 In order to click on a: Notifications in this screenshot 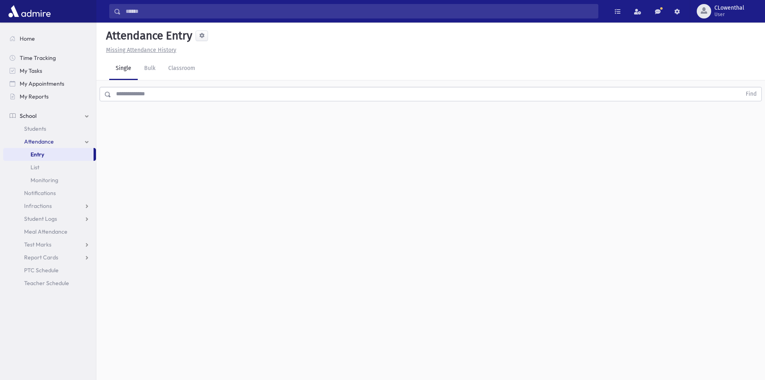, I will do `click(49, 193)`.